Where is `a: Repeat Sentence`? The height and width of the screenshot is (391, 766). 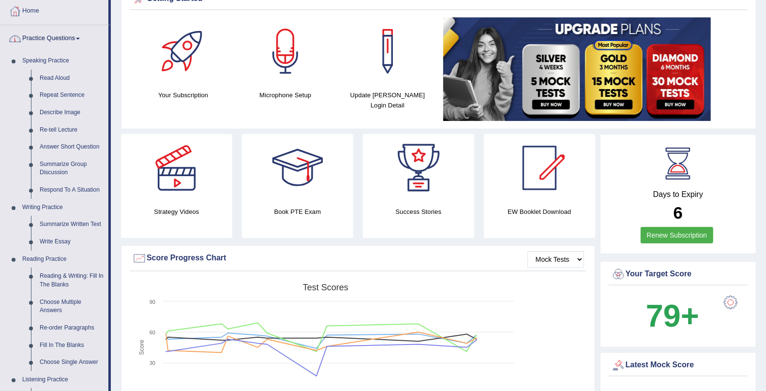
a: Repeat Sentence is located at coordinates (72, 95).